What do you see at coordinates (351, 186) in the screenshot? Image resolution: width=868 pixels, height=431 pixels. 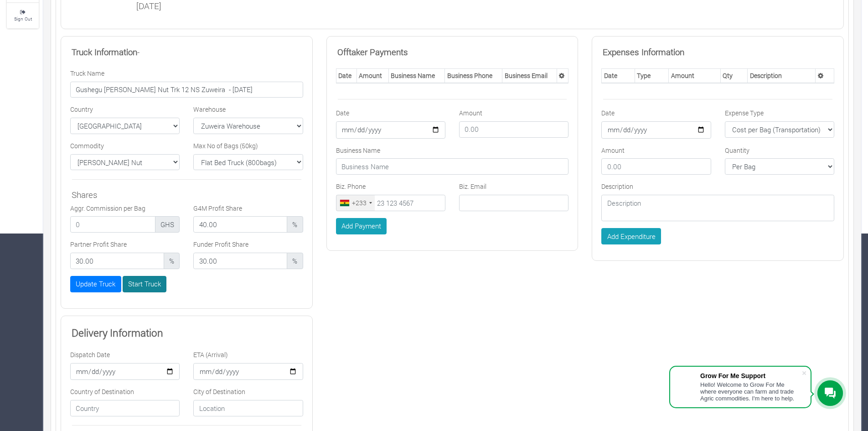 I see `label: Biz. Phone` at bounding box center [351, 186].